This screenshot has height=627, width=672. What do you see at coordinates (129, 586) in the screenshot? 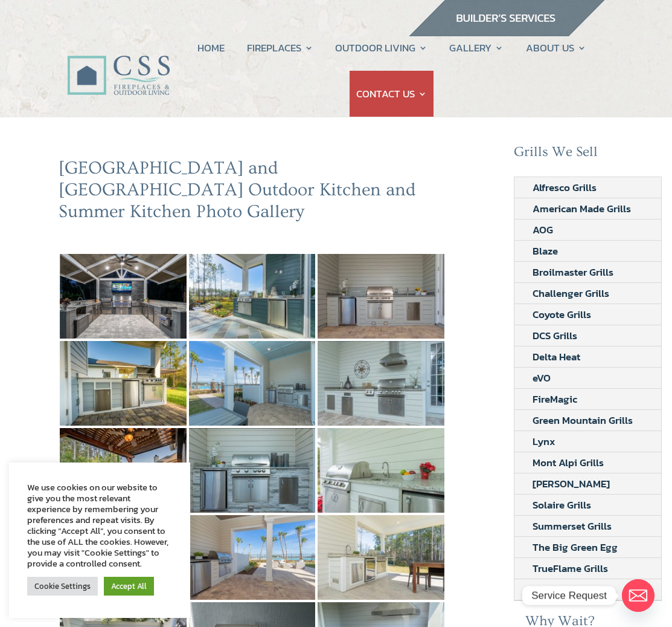
I see `a: Accept All` at bounding box center [129, 586].